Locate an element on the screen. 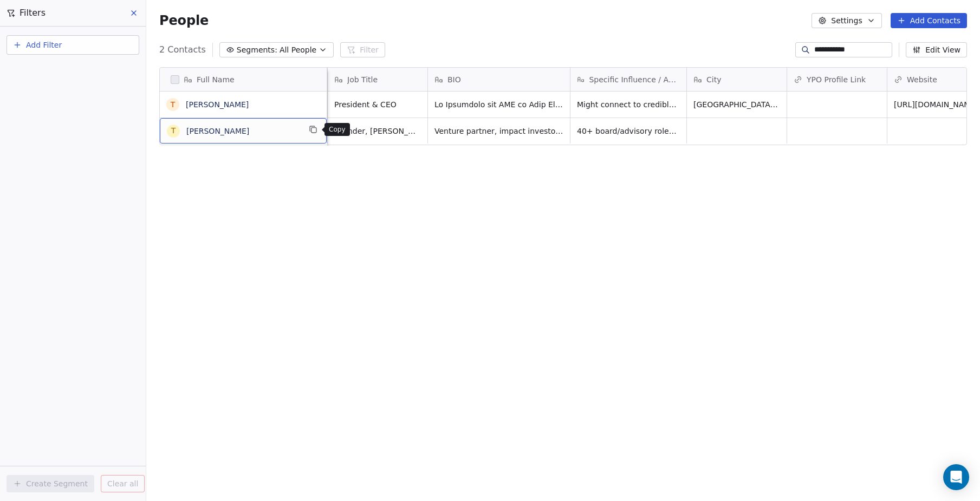  button: Add Contacts is located at coordinates (929, 21).